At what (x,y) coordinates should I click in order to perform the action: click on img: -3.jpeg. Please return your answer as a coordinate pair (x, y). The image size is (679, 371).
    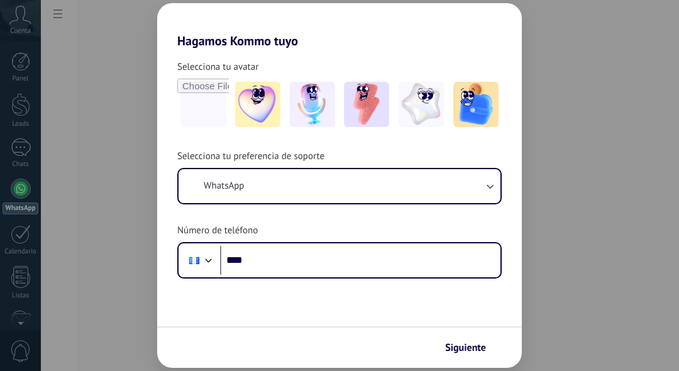
    Looking at the image, I should click on (366, 104).